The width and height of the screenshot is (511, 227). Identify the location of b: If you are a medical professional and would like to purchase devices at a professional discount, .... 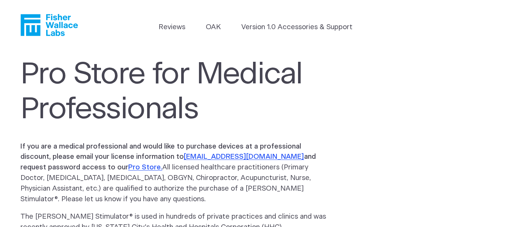
(168, 157).